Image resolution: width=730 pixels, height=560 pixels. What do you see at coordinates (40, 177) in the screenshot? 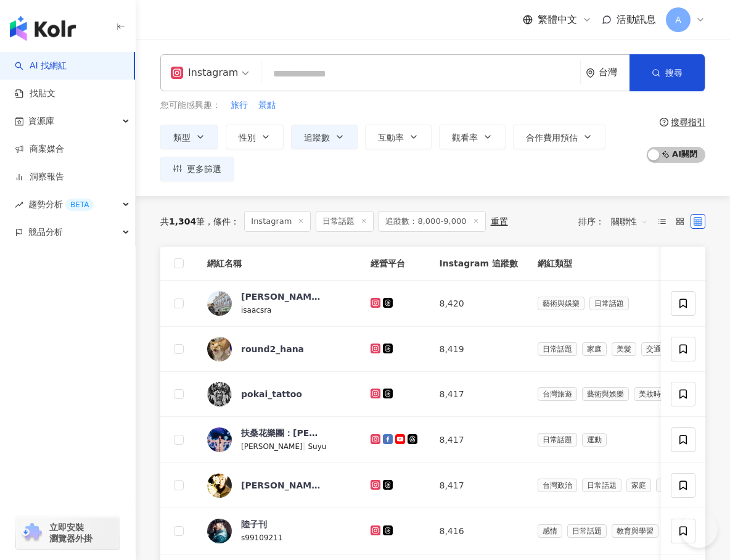
I see `a: 洞察報告` at bounding box center [40, 177].